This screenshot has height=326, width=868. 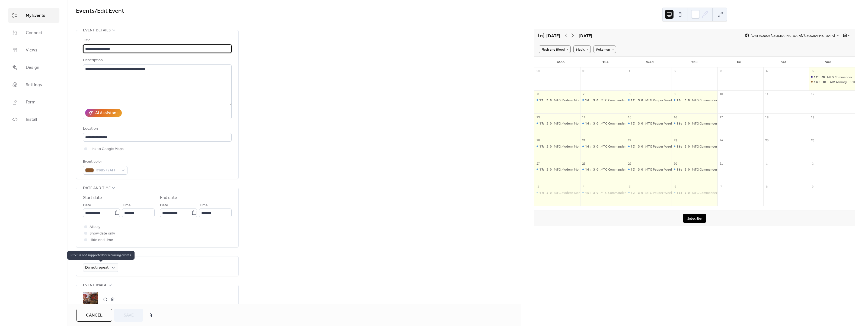 What do you see at coordinates (34, 68) in the screenshot?
I see `a: Design` at bounding box center [34, 68].